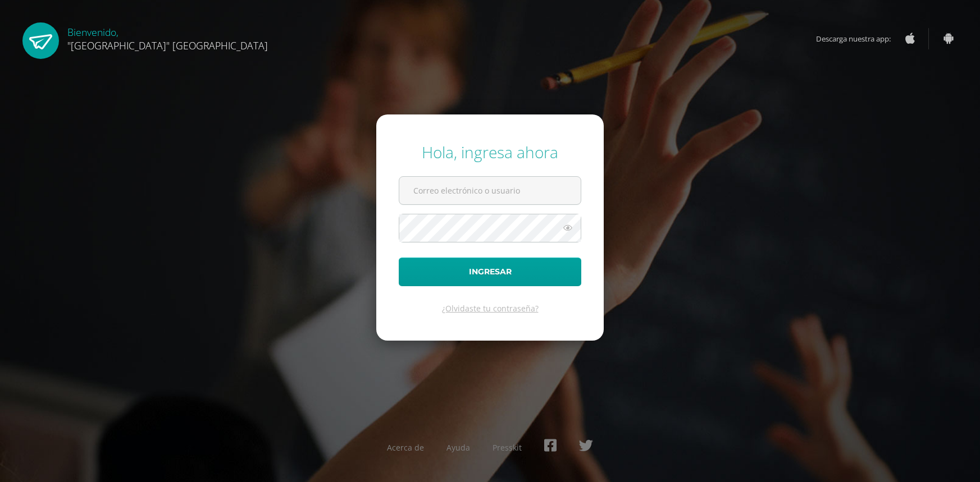  I want to click on button: Ingresar, so click(490, 271).